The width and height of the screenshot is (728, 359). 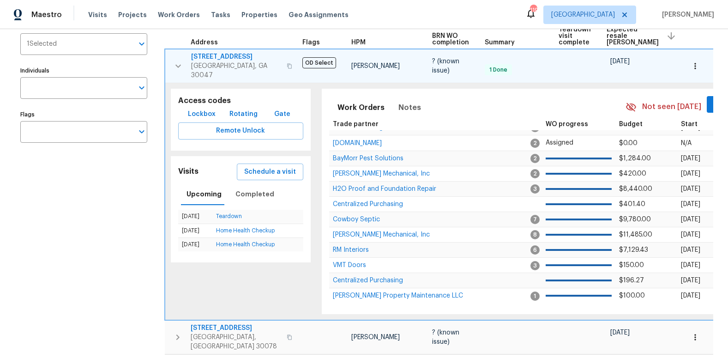 What do you see at coordinates (368, 158) in the screenshot?
I see `a: BayMorr Pest Solutions` at bounding box center [368, 158].